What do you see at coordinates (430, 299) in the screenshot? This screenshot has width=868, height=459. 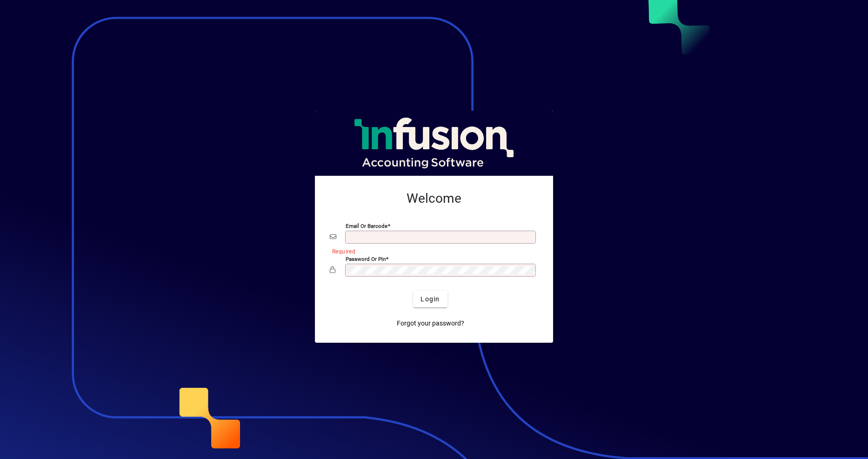 I see `button: Login` at bounding box center [430, 299].